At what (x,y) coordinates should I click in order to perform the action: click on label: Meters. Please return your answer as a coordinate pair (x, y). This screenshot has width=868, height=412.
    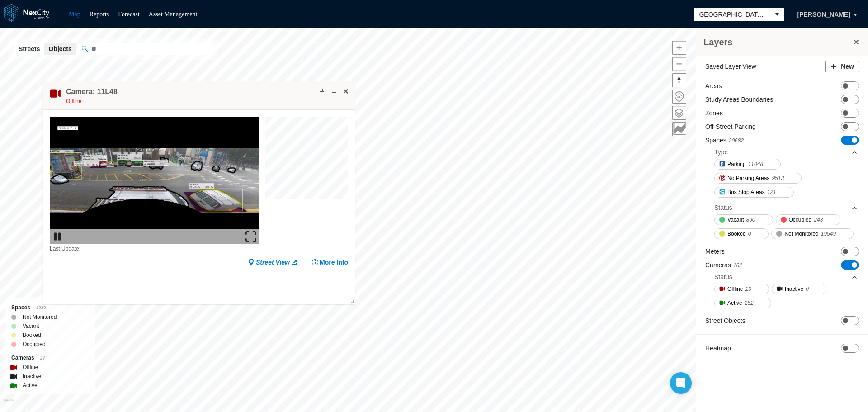
    Looking at the image, I should click on (715, 251).